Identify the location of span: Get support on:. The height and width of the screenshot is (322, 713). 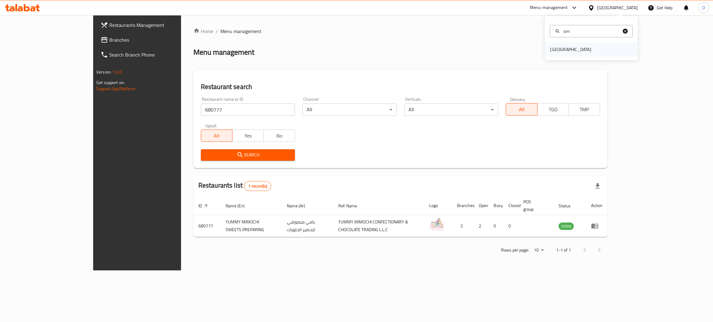
(110, 83).